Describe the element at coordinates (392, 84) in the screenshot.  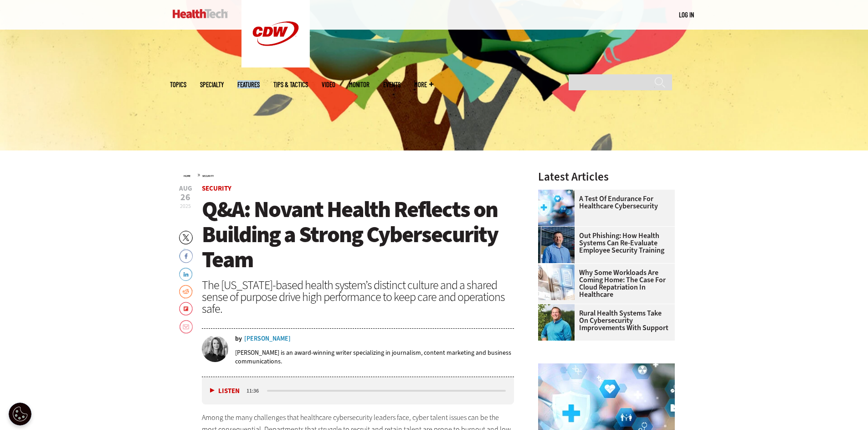
I see `a: Events` at that location.